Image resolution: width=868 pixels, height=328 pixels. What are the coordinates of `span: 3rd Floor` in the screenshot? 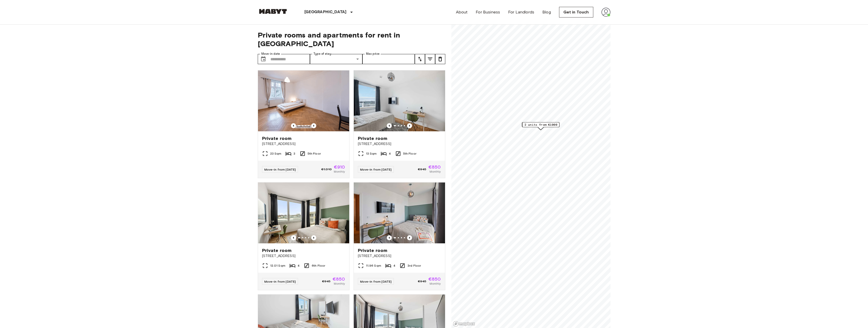 It's located at (414, 265).